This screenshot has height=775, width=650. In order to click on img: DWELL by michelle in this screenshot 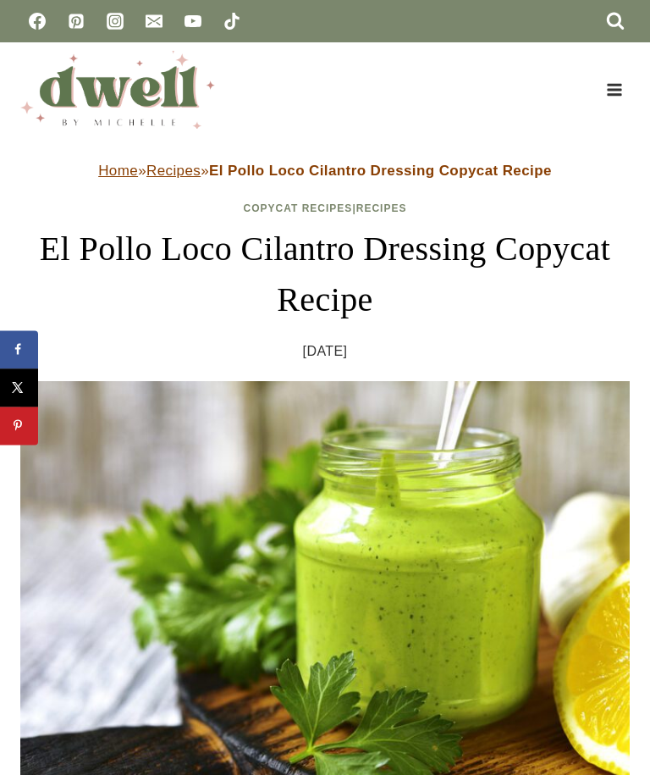, I will do `click(118, 90)`.